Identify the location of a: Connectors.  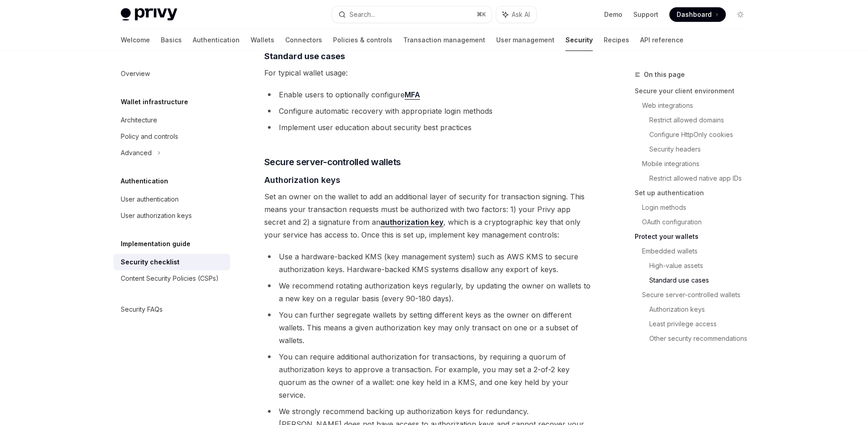
(304, 40).